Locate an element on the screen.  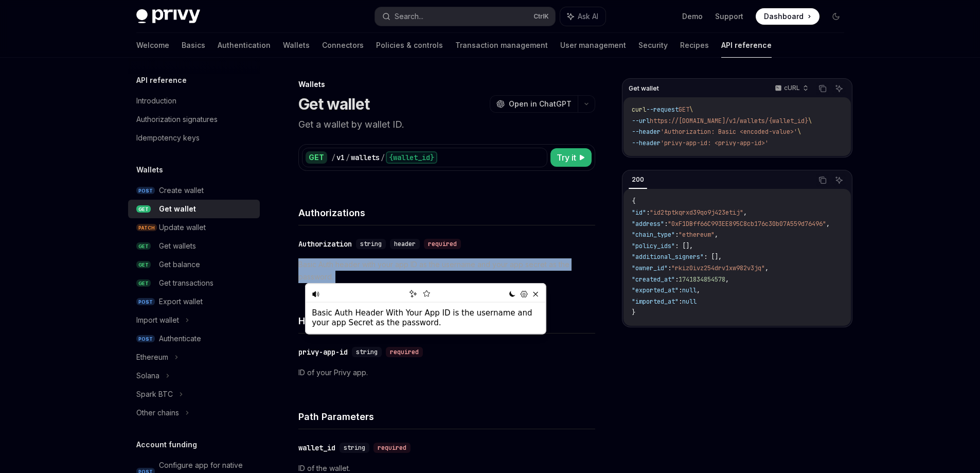
a: POSTExport wallet is located at coordinates (194, 302).